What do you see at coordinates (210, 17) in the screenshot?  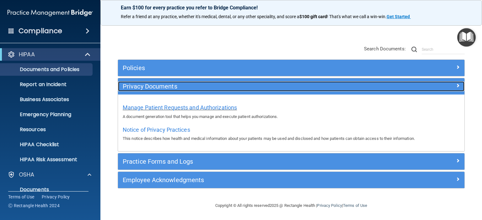 I see `span: Refer a friend at any practice, whether it's medical, dental, or any other speciality, and score a` at bounding box center [210, 17].